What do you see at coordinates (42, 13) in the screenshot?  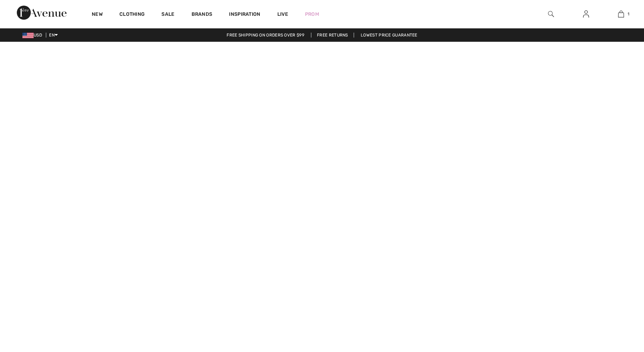 I see `a: 1ère Avenue` at bounding box center [42, 13].